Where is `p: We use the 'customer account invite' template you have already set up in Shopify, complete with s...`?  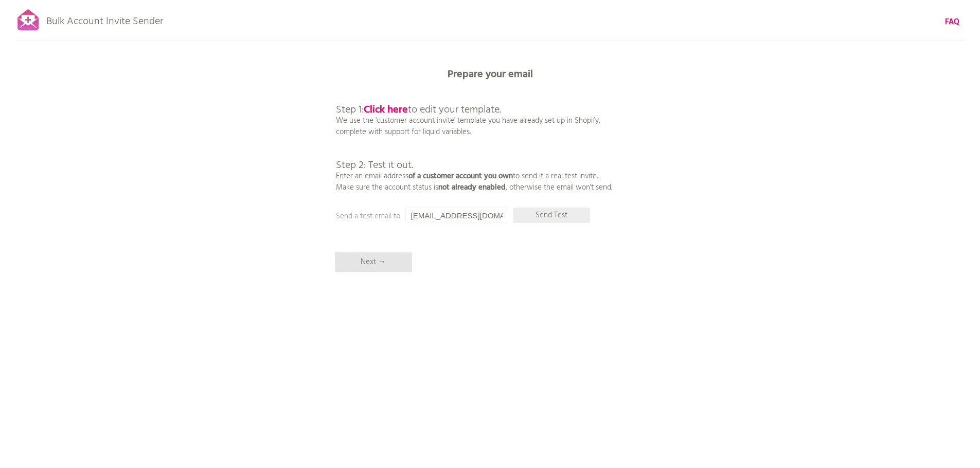 p: We use the 'customer account invite' template you have already set up in Shopify, complete with s... is located at coordinates (474, 138).